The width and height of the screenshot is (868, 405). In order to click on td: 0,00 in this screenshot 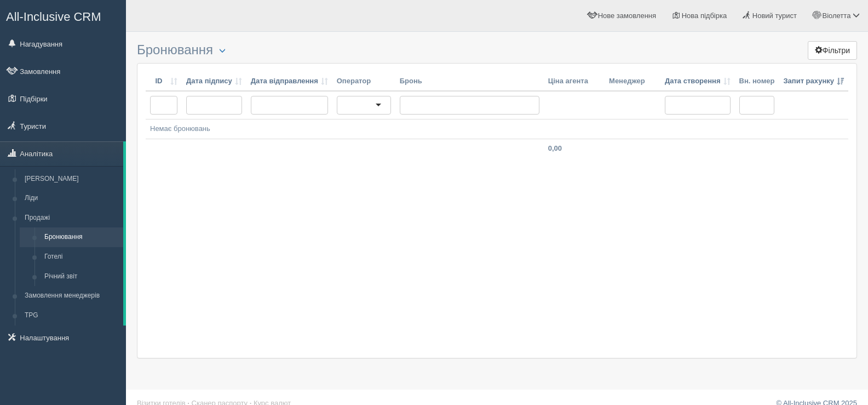, I will do `click(574, 148)`.